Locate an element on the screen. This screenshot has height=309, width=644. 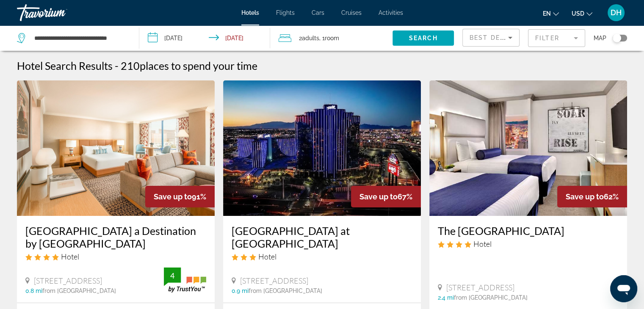
a: Cars is located at coordinates (318, 13).